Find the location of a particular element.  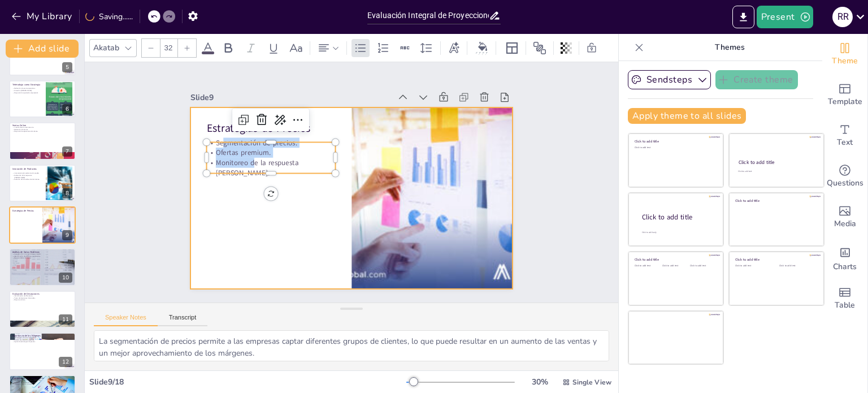

div: 6 is located at coordinates (68, 109).